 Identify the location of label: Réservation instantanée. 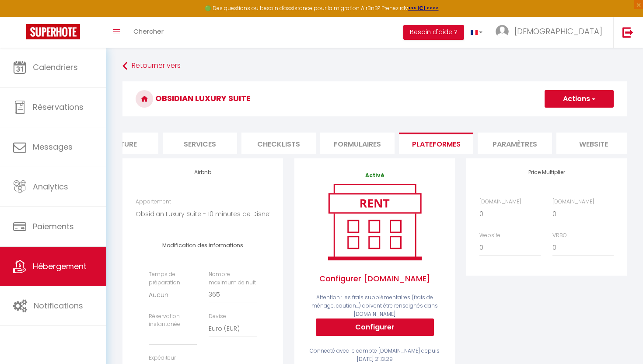
(173, 320).